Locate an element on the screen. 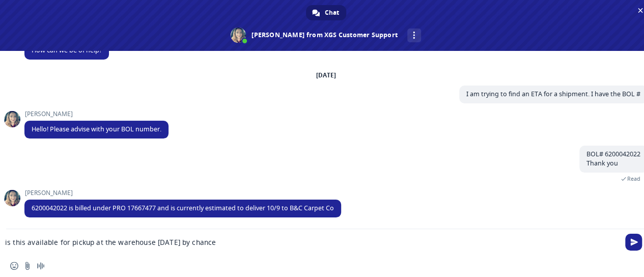  textarea: Compose your message... is located at coordinates (309, 243).